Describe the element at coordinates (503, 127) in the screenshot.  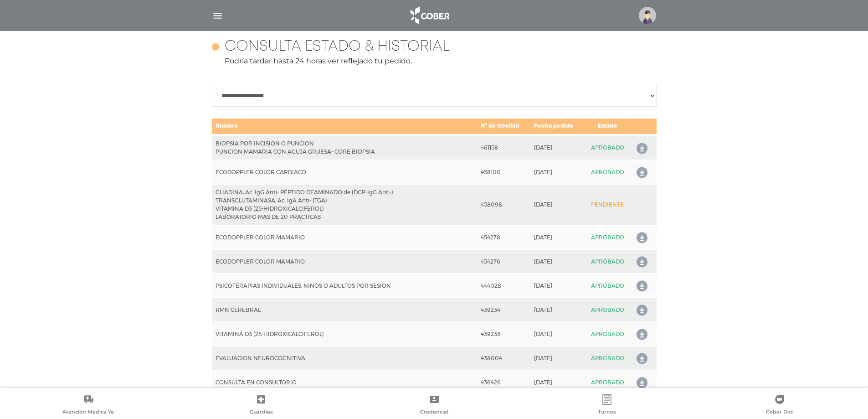
I see `td: N° de Gestión` at that location.